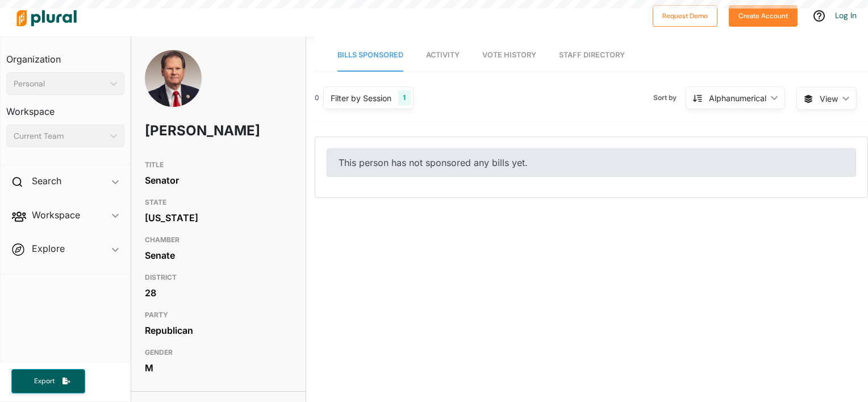  Describe the element at coordinates (65, 55) in the screenshot. I see `h3: Organization` at that location.